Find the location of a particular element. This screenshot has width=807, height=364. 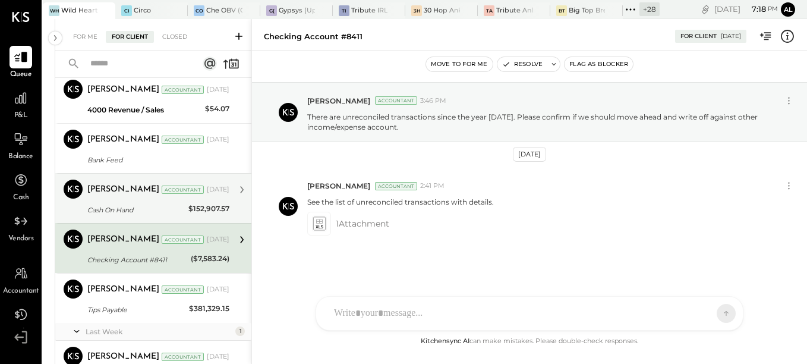

a: P&L is located at coordinates (21, 104).